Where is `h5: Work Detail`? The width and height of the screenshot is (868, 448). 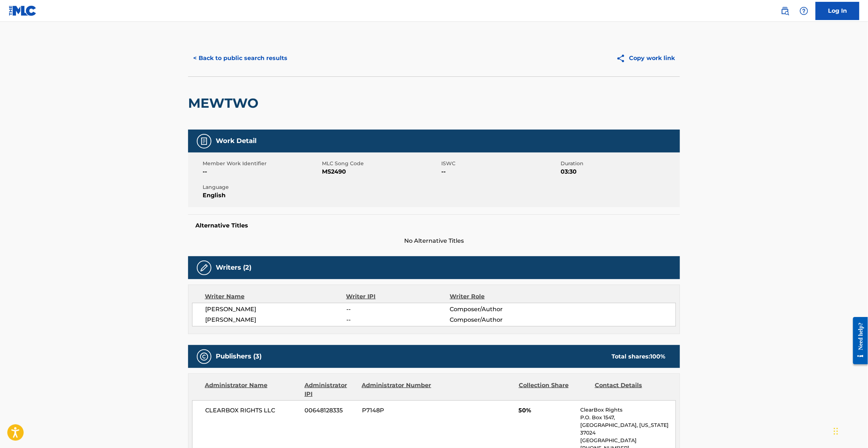
h5: Work Detail is located at coordinates (236, 140).